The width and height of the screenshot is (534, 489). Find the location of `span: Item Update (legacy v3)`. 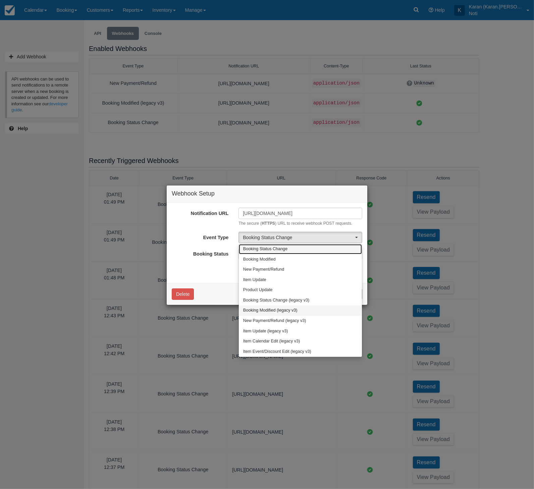

span: Item Update (legacy v3) is located at coordinates (266, 331).